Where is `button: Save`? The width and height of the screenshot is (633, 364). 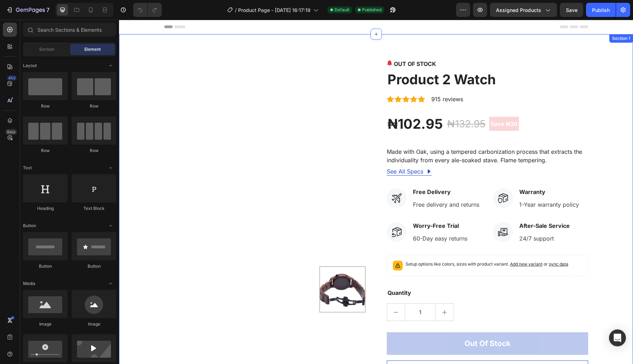
button: Save is located at coordinates (572, 10).